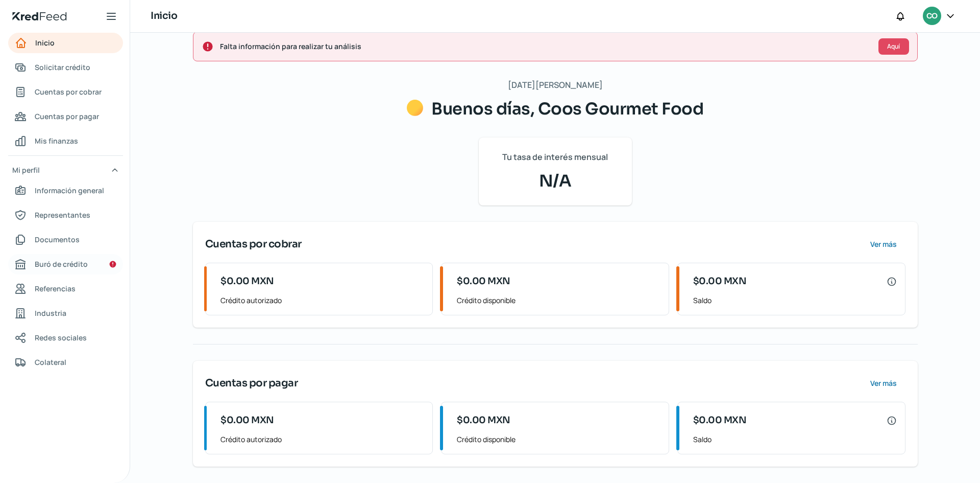  What do you see at coordinates (61, 264) in the screenshot?
I see `span: Buró de crédito` at bounding box center [61, 264].